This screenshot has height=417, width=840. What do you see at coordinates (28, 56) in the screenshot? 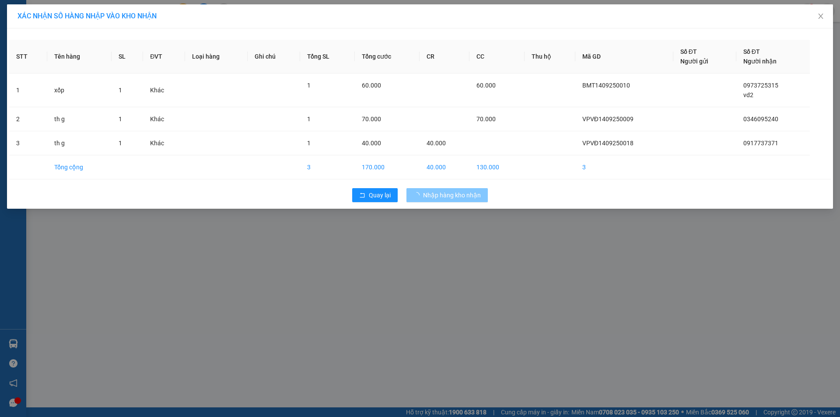
I see `th: STT` at bounding box center [28, 56].